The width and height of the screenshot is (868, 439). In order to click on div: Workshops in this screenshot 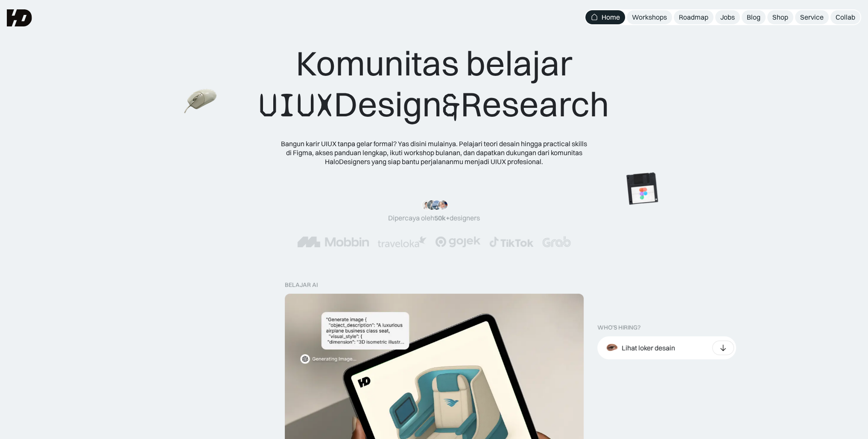, I will do `click(649, 17)`.